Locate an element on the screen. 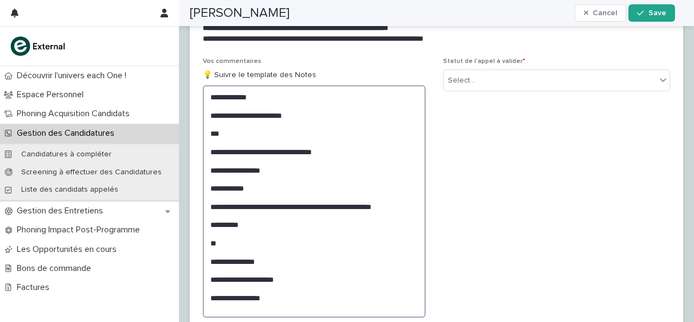  span: Statut de l'appel à valider is located at coordinates (484, 61).